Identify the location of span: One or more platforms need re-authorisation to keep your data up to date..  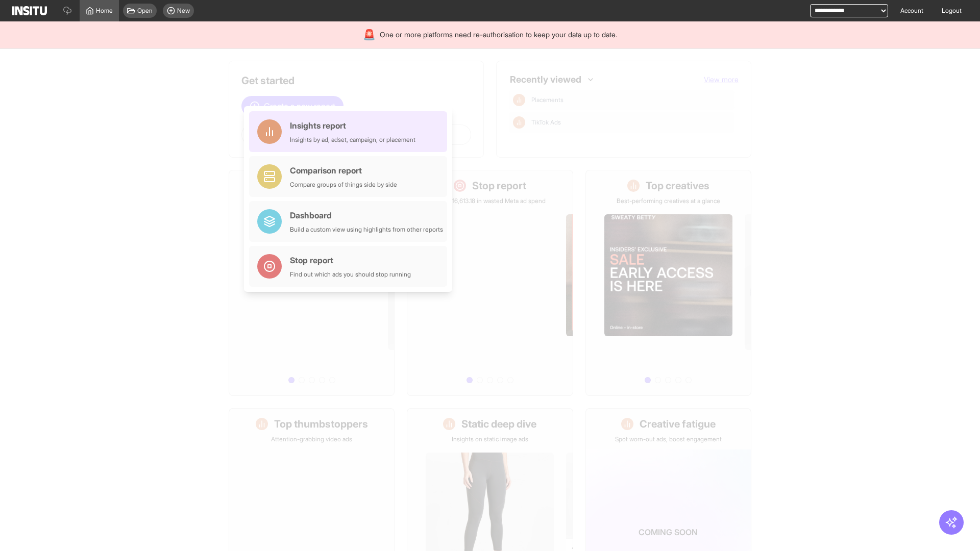
(498, 35).